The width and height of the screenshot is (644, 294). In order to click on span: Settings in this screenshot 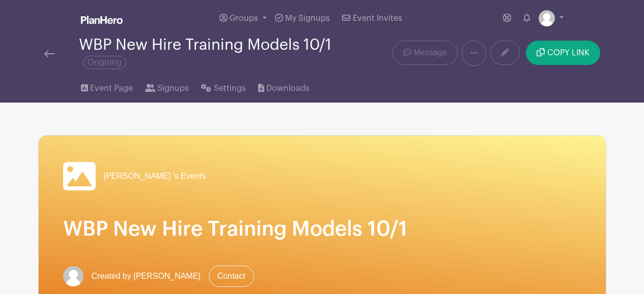, I will do `click(229, 89)`.